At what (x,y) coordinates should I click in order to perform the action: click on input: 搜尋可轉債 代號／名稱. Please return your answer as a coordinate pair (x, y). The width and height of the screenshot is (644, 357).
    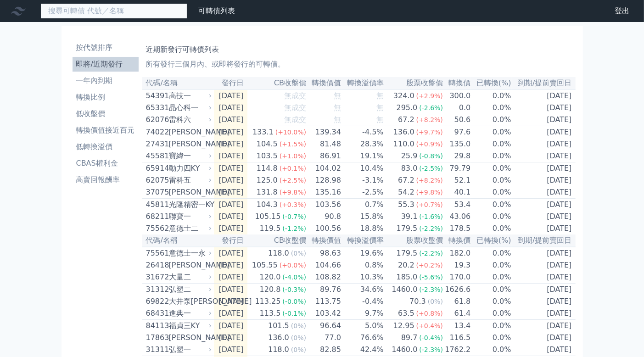
    Looking at the image, I should click on (114, 11).